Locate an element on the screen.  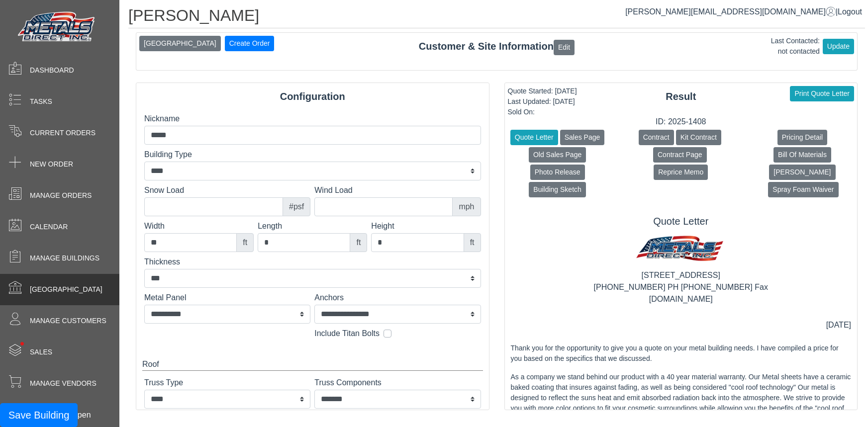
label: Building Type is located at coordinates (313, 154).